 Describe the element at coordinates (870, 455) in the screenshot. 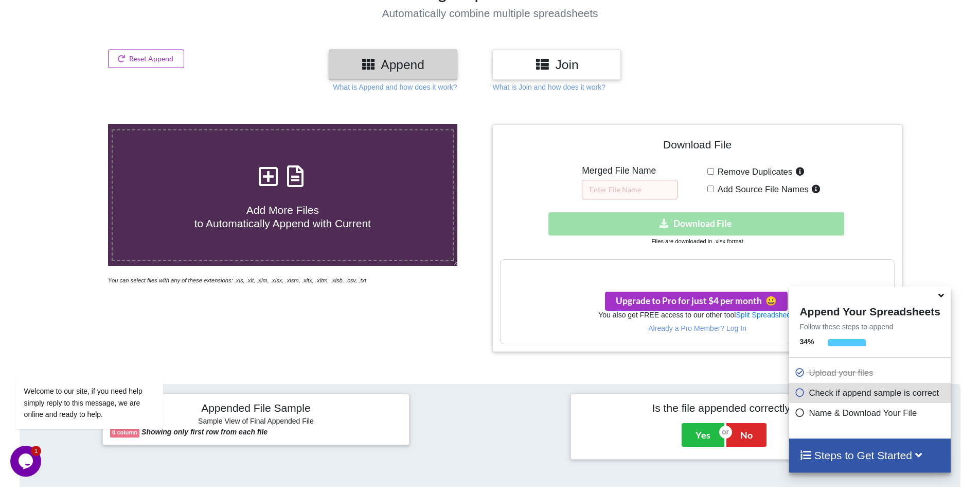

I see `h4: Steps to Get Started` at that location.